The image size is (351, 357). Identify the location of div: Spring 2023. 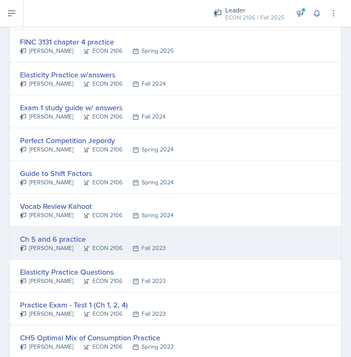
(148, 347).